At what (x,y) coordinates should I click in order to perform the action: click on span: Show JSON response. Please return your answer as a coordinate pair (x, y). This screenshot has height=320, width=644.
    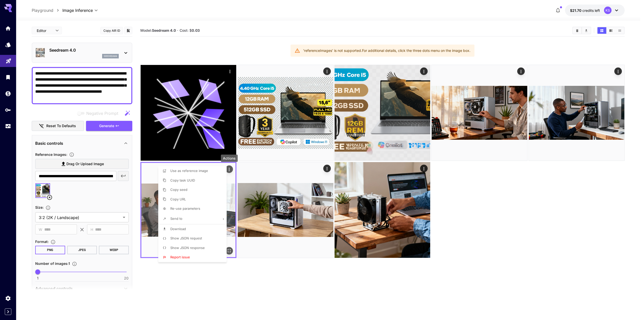
    Looking at the image, I should click on (187, 247).